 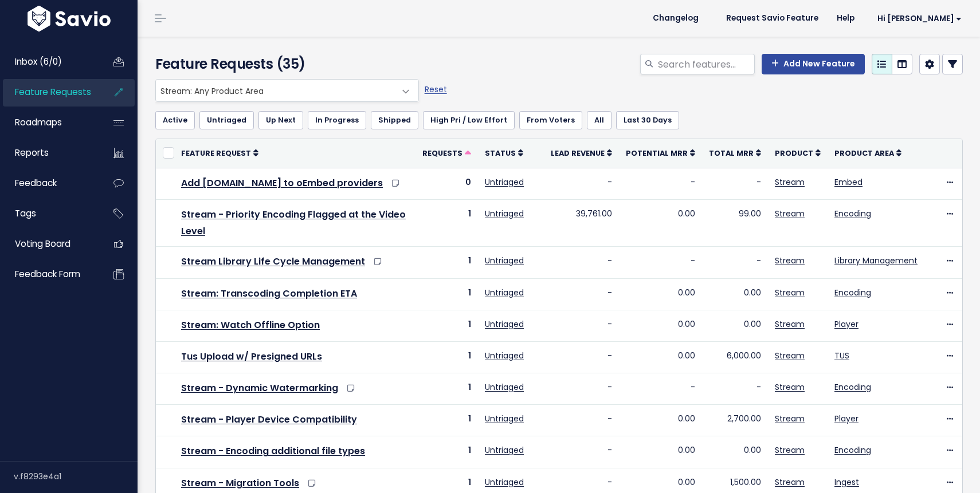 I want to click on a: Feature Requests, so click(x=48, y=92).